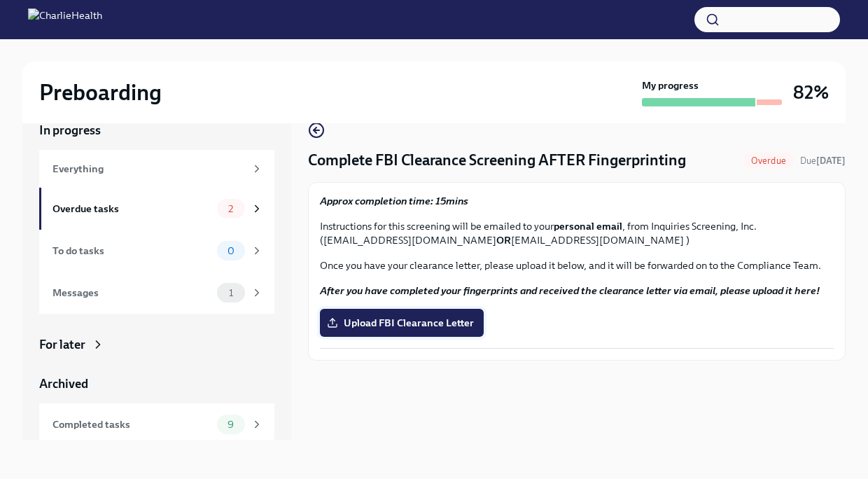  What do you see at coordinates (157, 425) in the screenshot?
I see `a: Completed tasks9` at bounding box center [157, 425].